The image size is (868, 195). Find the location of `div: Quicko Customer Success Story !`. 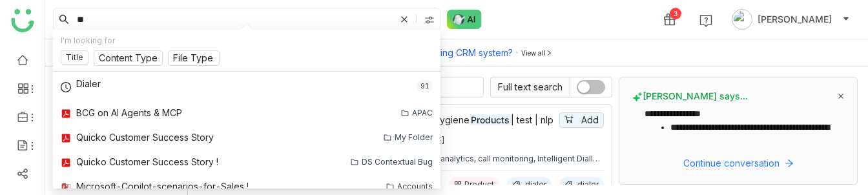

div: Quicko Customer Success Story ! is located at coordinates (147, 163).